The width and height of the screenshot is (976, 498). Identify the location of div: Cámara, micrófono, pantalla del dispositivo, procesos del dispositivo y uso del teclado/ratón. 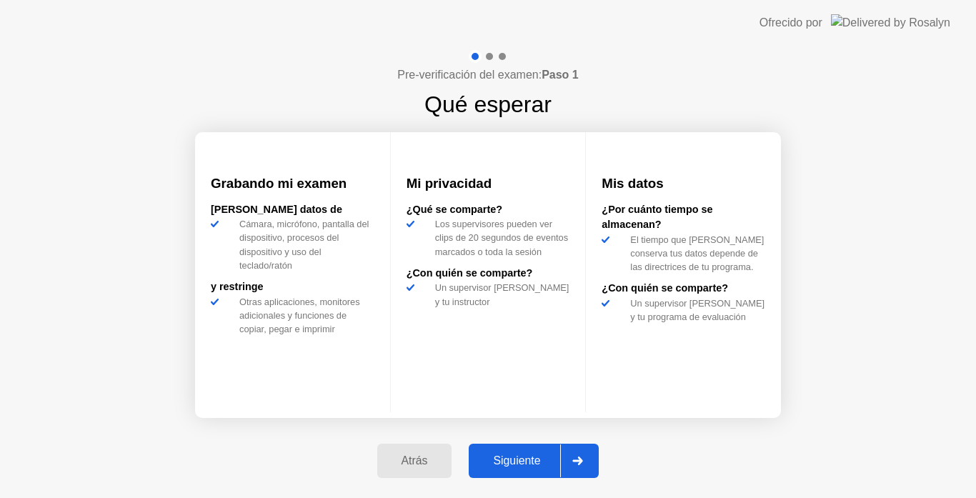
(304, 244).